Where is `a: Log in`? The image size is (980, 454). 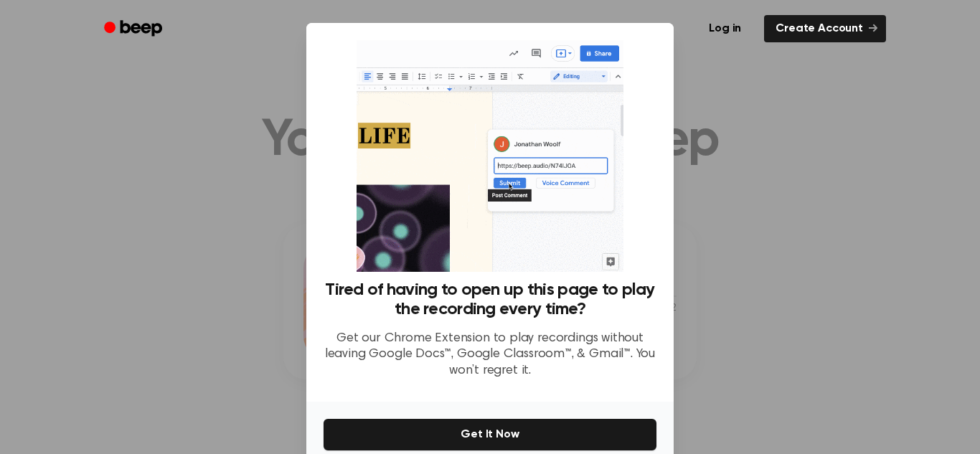
a: Log in is located at coordinates (725, 28).